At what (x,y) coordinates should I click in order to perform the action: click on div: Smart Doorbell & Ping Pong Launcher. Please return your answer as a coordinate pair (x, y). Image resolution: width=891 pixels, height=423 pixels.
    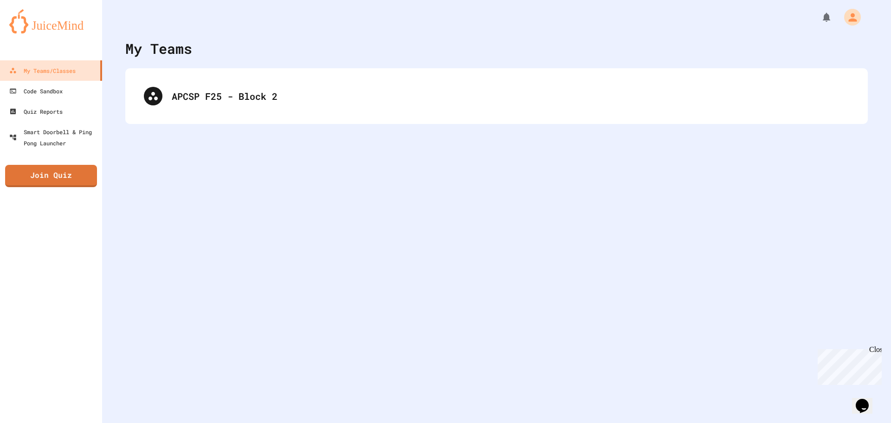
    Looking at the image, I should click on (54, 137).